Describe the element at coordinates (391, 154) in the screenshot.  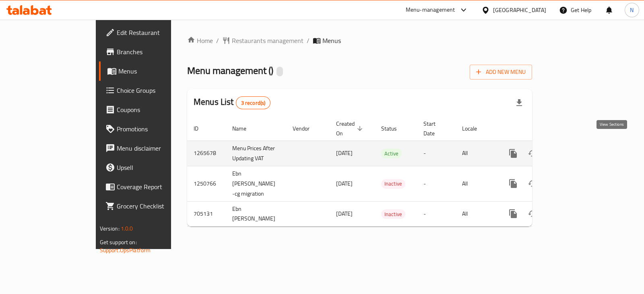
I see `span: Active` at that location.